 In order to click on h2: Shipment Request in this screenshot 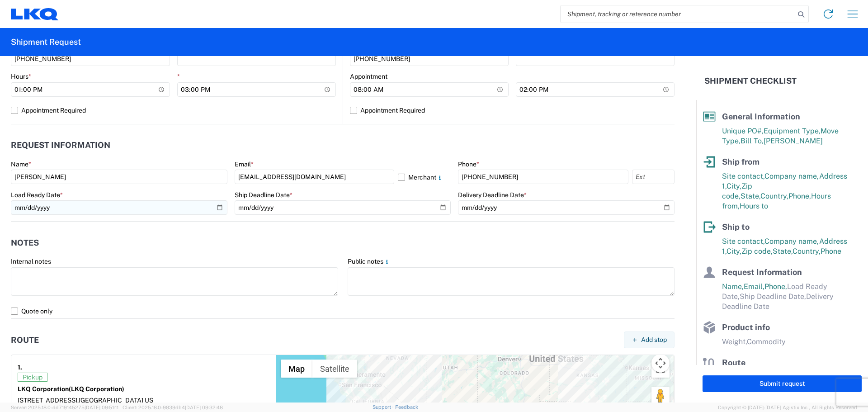, I will do `click(46, 42)`.